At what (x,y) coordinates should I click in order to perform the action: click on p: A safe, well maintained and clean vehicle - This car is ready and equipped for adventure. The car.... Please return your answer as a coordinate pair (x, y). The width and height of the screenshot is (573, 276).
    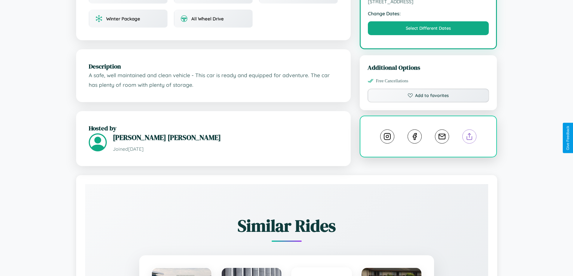
    Looking at the image, I should click on (213, 80).